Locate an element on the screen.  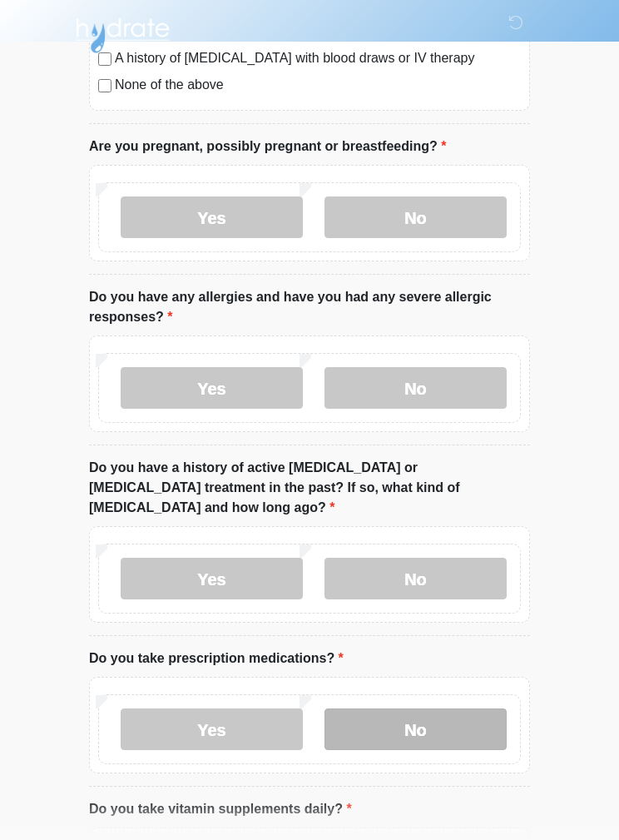
label: Do you take vitamin supplements daily? is located at coordinates (221, 809).